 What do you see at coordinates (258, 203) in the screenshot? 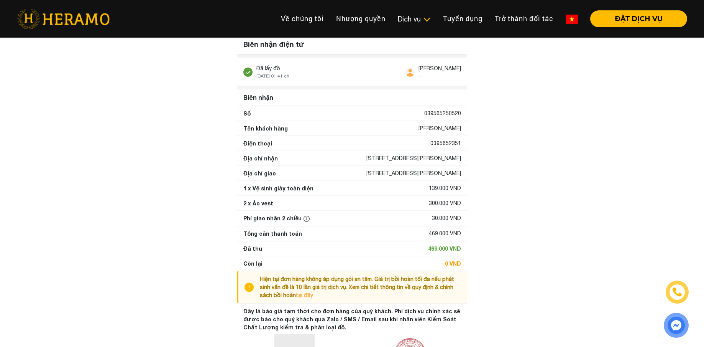
I see `div: 2 x Áo vest` at bounding box center [258, 203].